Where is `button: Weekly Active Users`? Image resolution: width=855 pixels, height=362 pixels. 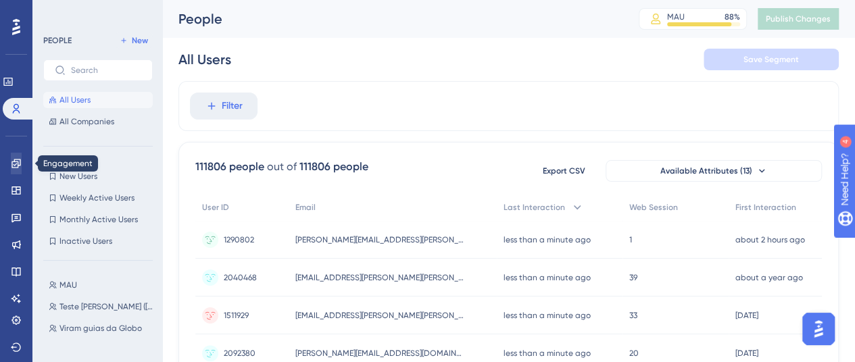 button: Weekly Active Users is located at coordinates (98, 198).